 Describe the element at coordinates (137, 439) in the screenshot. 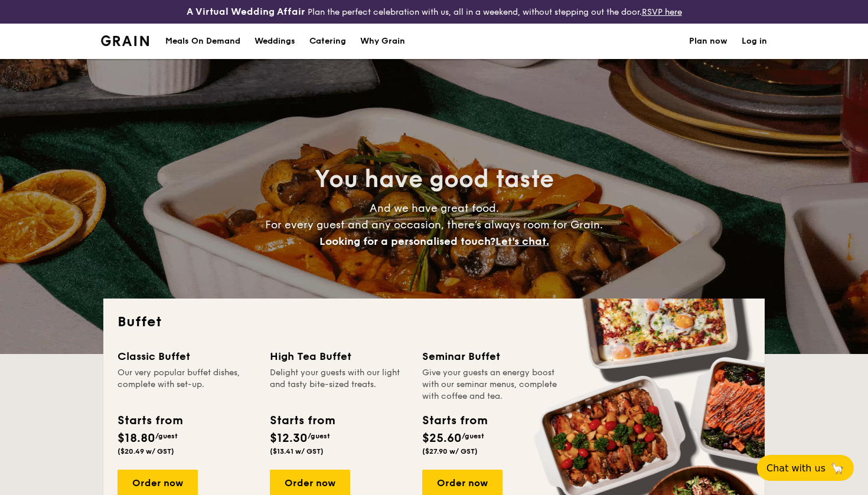

I see `span: $18.80` at that location.